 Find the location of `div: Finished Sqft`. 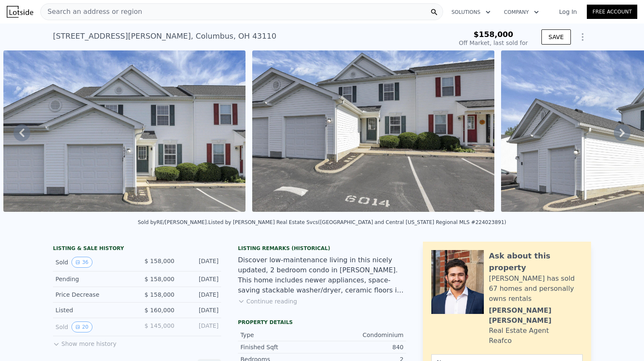

div: Finished Sqft is located at coordinates (281, 347).